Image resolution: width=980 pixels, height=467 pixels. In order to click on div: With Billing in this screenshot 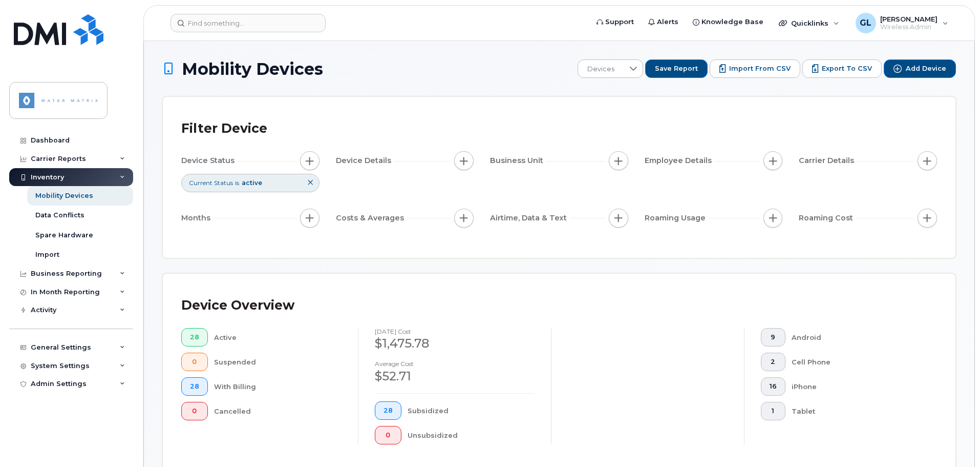, I will do `click(278, 386)`.